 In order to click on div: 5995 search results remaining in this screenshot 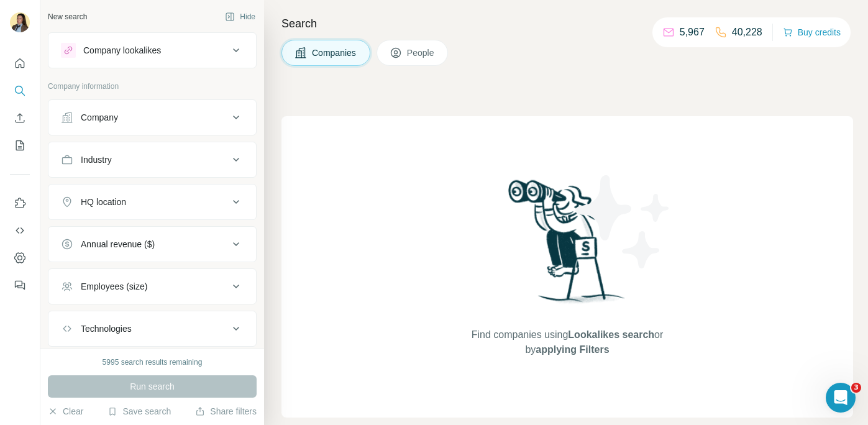, I will do `click(153, 362)`.